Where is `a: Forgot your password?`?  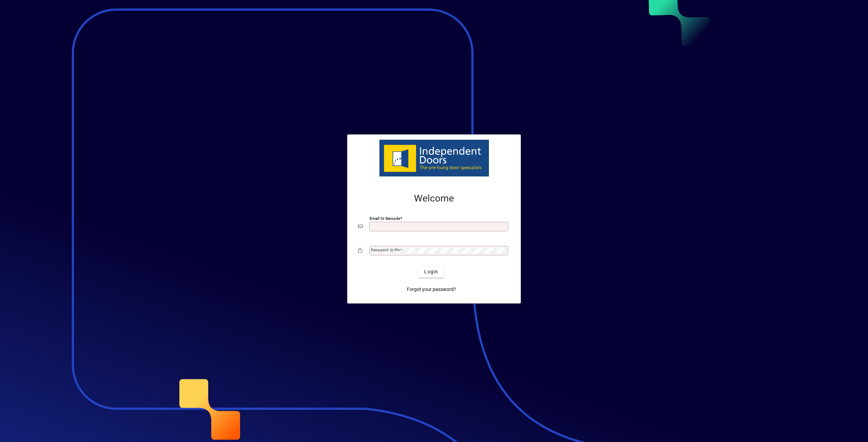 a: Forgot your password? is located at coordinates (432, 290).